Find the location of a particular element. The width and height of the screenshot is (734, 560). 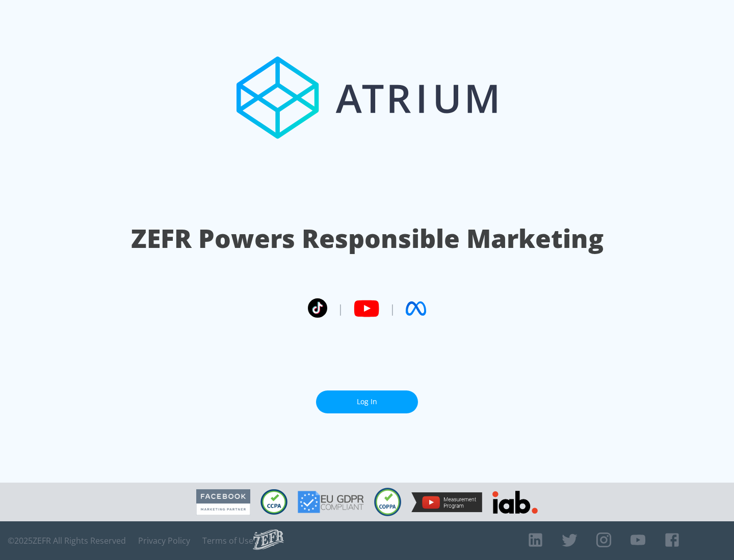

span: © 2025 ZEFR All Rights Reserved is located at coordinates (67, 541).